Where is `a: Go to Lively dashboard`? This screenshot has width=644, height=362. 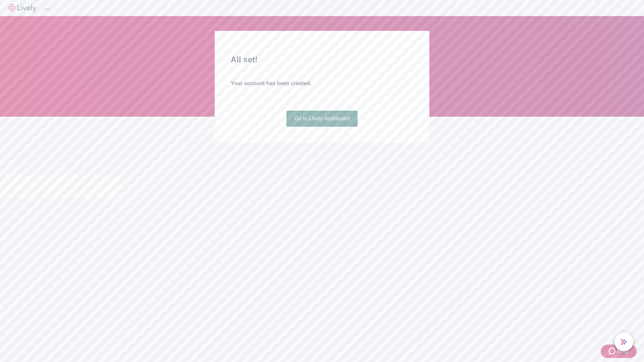
a: Go to Lively dashboard is located at coordinates (322, 119).